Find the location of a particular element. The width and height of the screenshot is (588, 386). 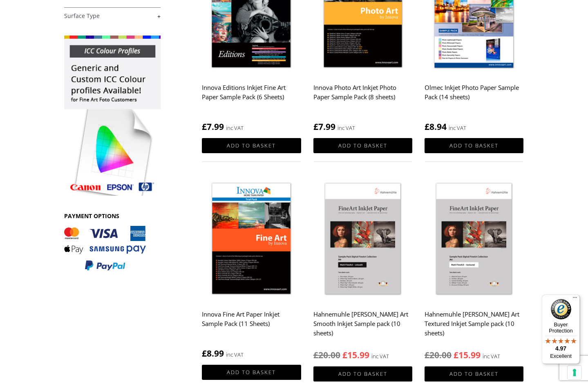

img: promo is located at coordinates (113, 116).